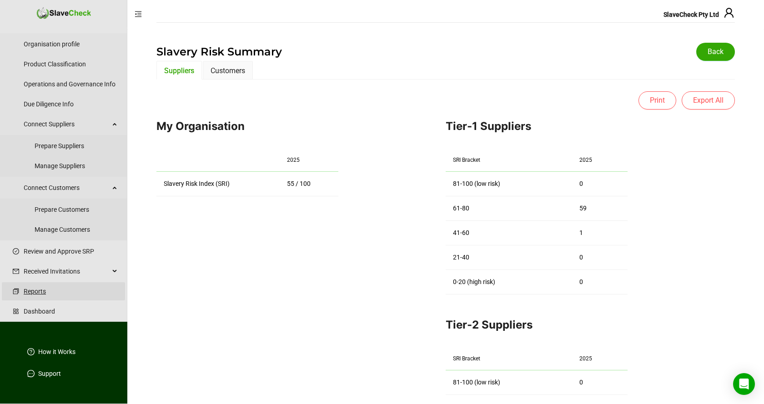 The image size is (764, 404). Describe the element at coordinates (138, 14) in the screenshot. I see `span: menu-fold` at that location.